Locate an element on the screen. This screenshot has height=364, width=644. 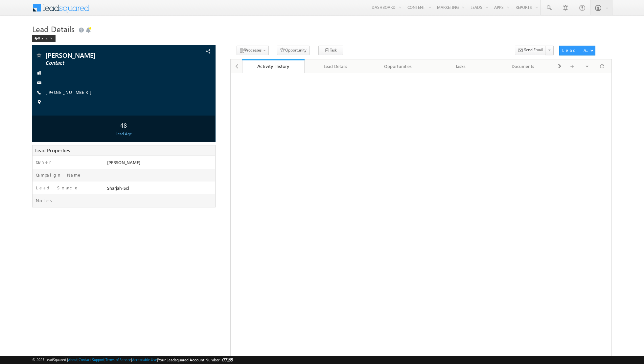
button: Task is located at coordinates (330, 50).